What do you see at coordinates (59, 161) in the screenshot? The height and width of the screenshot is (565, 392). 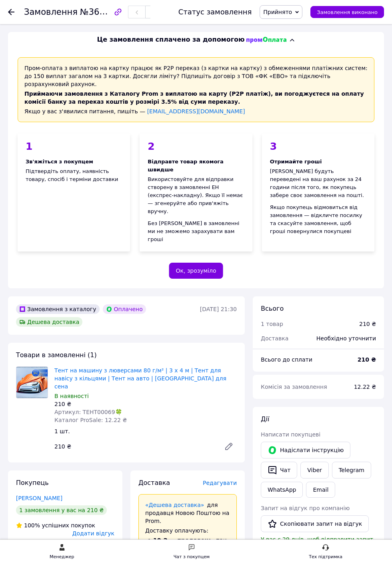 I see `span: Зв'яжіться з покупцем` at bounding box center [59, 161].